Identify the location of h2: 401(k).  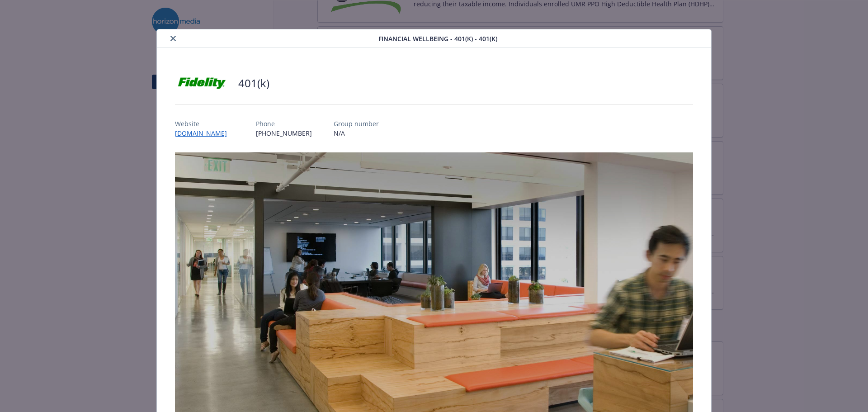
(254, 83).